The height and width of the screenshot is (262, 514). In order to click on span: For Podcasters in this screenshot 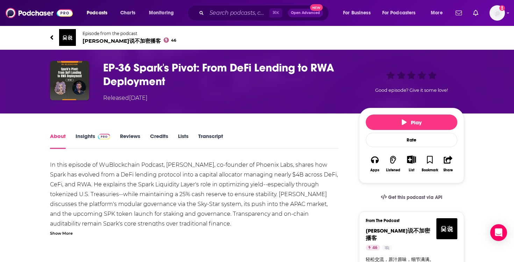, I will do `click(399, 13)`.